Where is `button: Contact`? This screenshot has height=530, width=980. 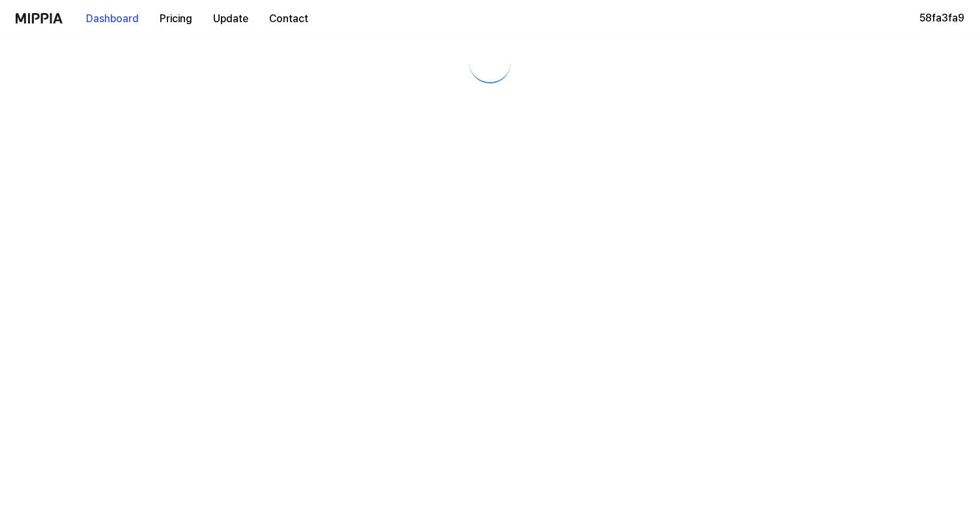
button: Contact is located at coordinates (288, 19).